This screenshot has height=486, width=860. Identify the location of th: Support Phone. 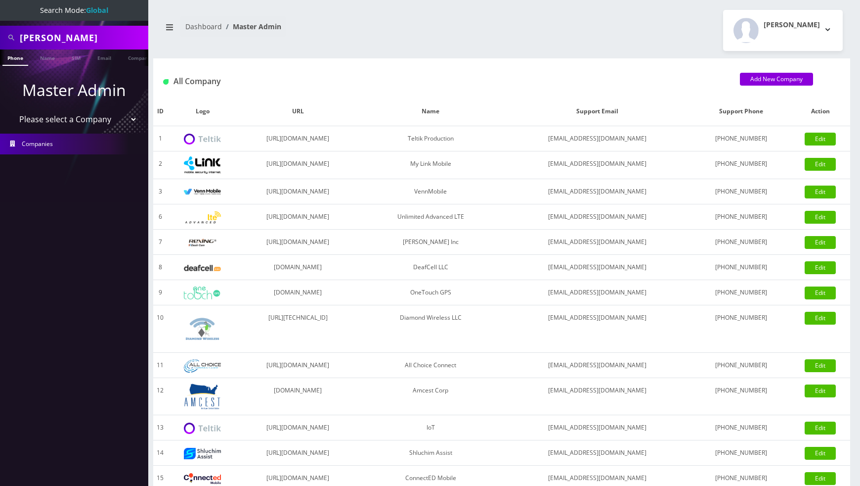
(741, 111).